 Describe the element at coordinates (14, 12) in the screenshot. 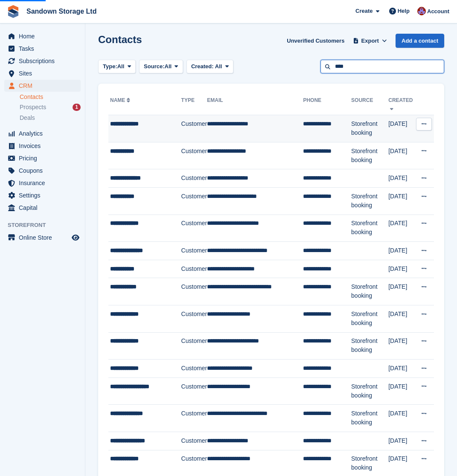

I see `img: stora-icon-8386f47178a22dfd0bd8f6a31ec36ba5ce8667c1dd55bd0f319d3a0aa187defe.svg` at that location.